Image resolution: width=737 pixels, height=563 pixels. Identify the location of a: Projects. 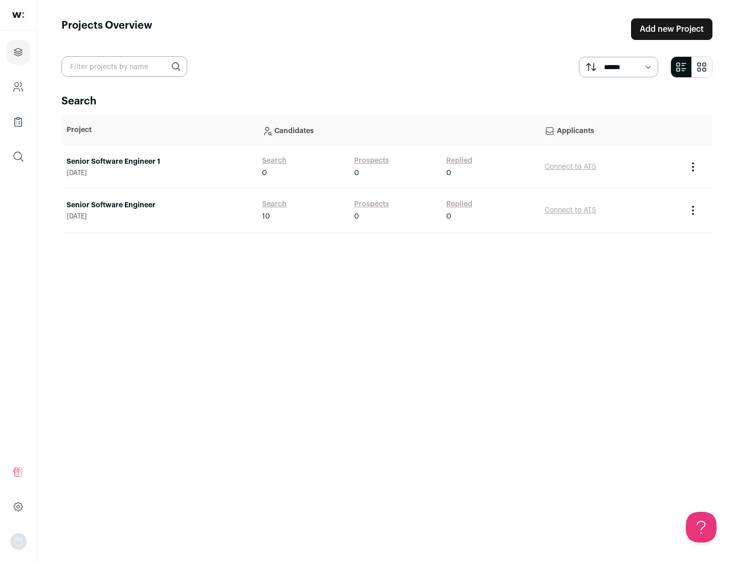
(18, 52).